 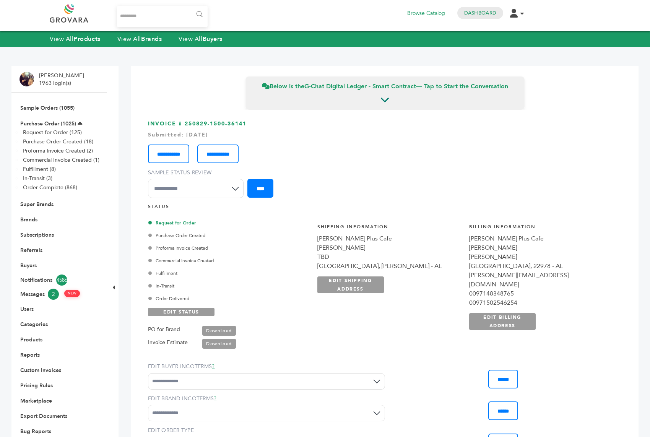 What do you see at coordinates (152, 39) in the screenshot?
I see `strong: Brands` at bounding box center [152, 39].